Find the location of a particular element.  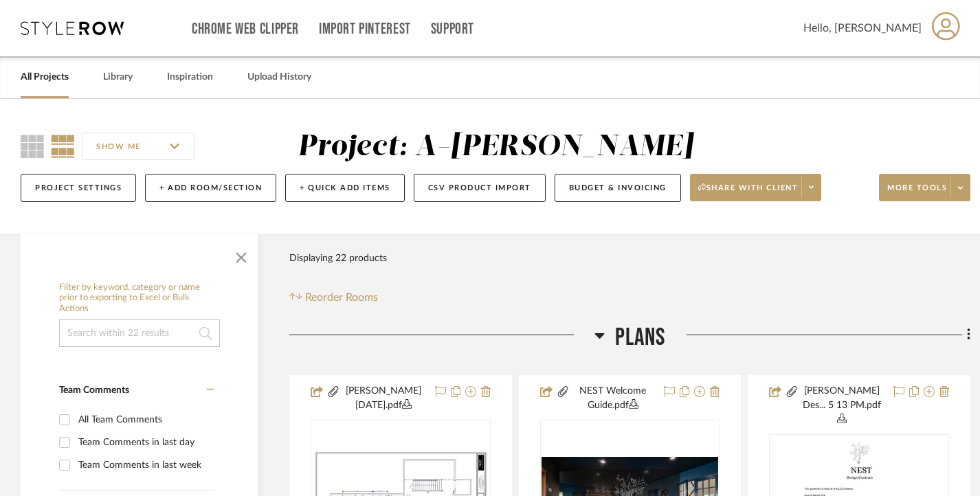

button: Close is located at coordinates (241, 255).